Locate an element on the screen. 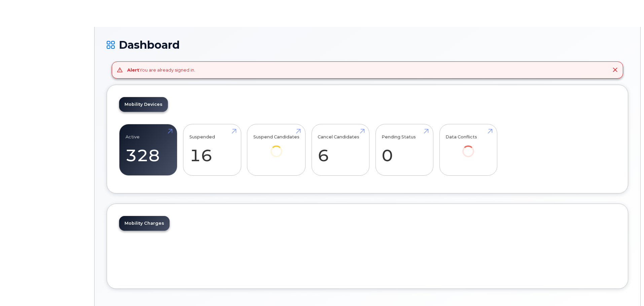  strong: Alert is located at coordinates (133, 70).